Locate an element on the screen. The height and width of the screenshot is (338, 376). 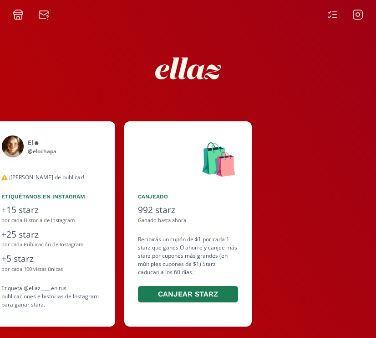
button: Canjear starz is located at coordinates (188, 294).